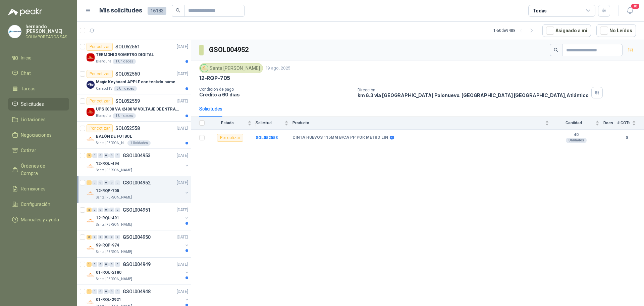  Describe the element at coordinates (39, 204) in the screenshot. I see `a: Configuración` at that location.